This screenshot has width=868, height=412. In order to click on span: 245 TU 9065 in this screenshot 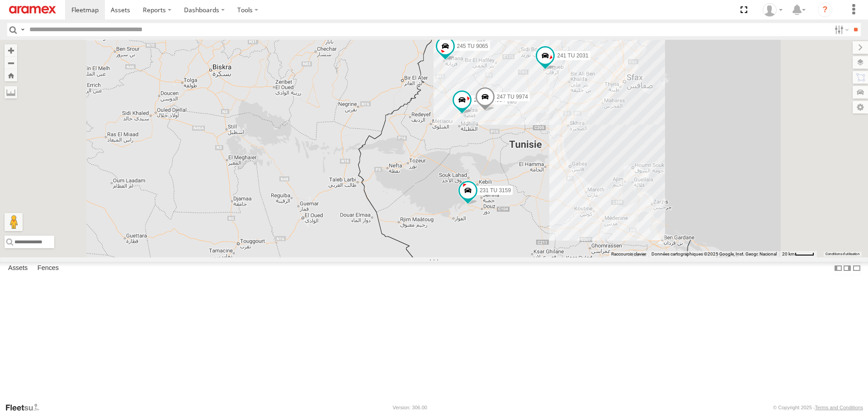, I will do `click(472, 46)`.